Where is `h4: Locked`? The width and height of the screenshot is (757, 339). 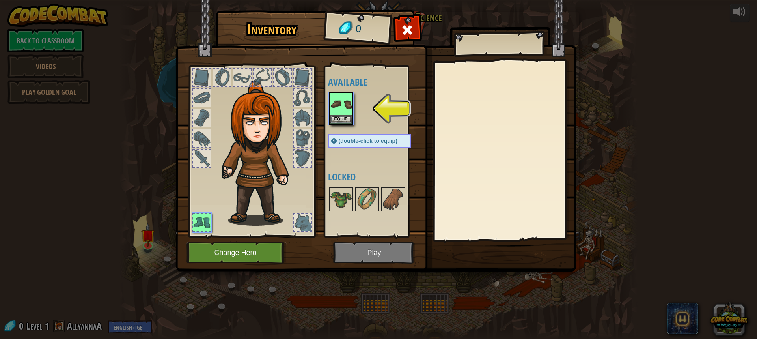
h4: Locked is located at coordinates (377, 177).